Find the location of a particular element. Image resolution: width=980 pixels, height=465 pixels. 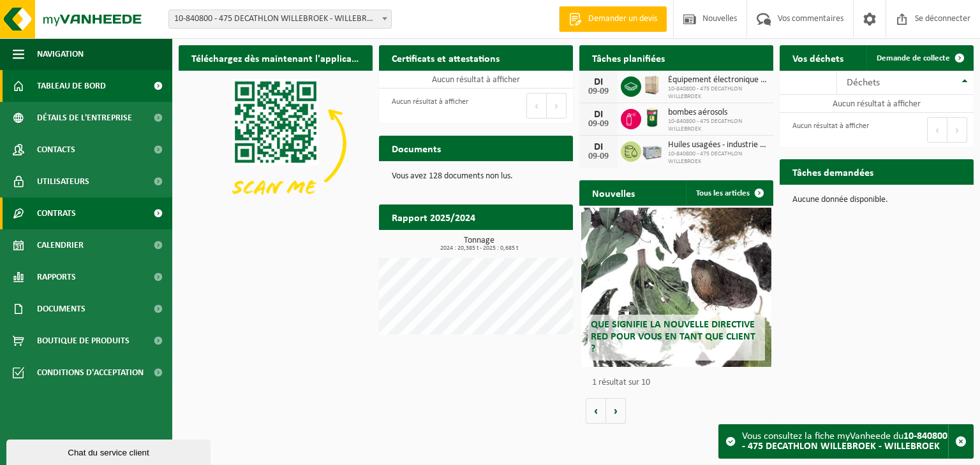

font: 1 résultat sur 10 is located at coordinates (620, 382).